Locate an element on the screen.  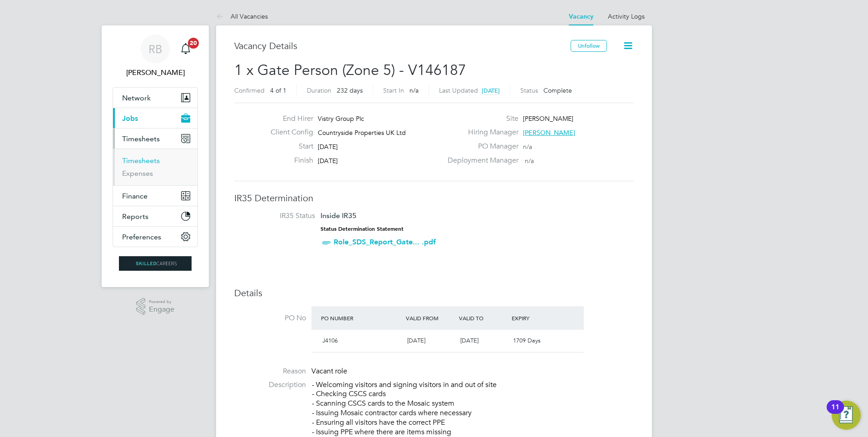
button: Reports is located at coordinates (155, 216).